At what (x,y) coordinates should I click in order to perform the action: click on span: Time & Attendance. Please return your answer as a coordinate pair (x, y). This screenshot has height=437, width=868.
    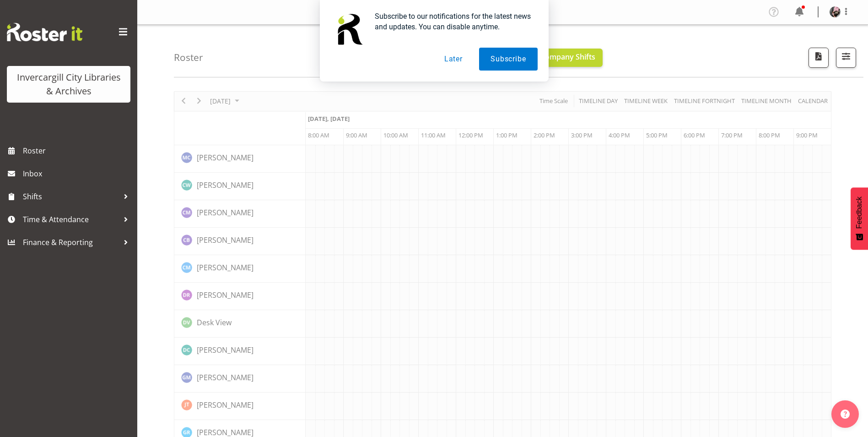
    Looking at the image, I should click on (71, 220).